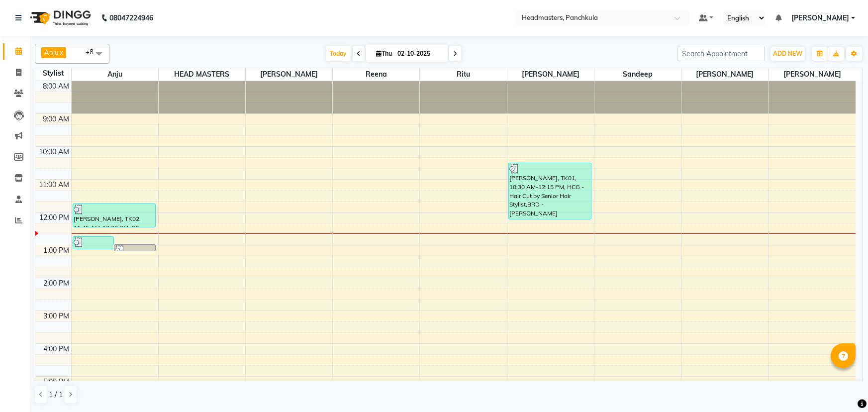 This screenshot has width=868, height=412. What do you see at coordinates (56, 250) in the screenshot?
I see `div: 1:00 PM` at bounding box center [56, 250].